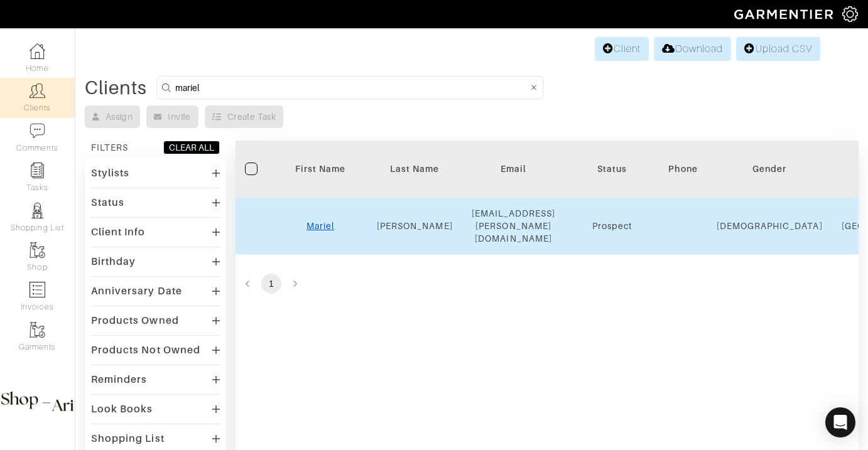 The width and height of the screenshot is (868, 450). Describe the element at coordinates (116, 88) in the screenshot. I see `div: Clients` at that location.